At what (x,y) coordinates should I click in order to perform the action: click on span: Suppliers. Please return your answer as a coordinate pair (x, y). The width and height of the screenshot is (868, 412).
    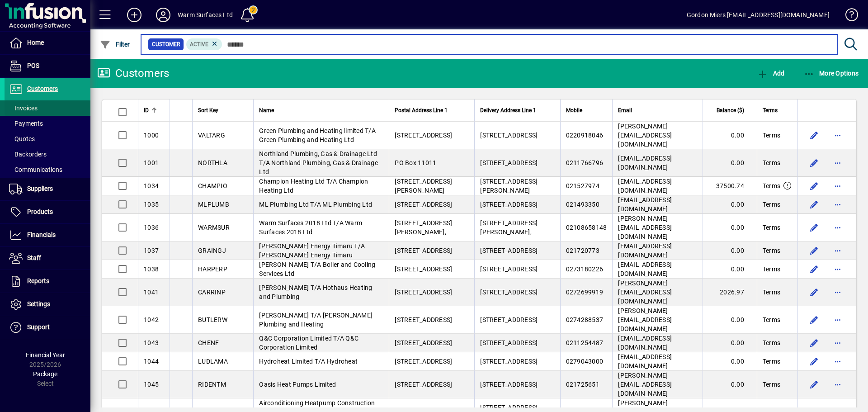
    Looking at the image, I should click on (40, 188).